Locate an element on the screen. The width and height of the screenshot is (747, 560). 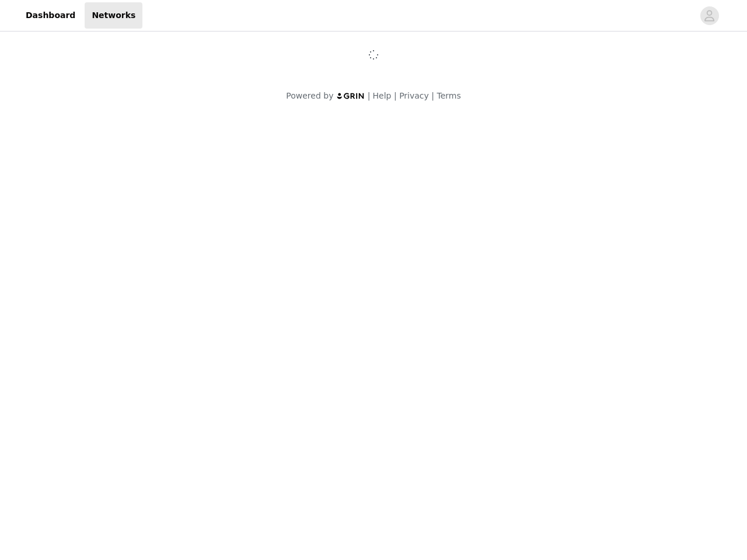
span: Powered by is located at coordinates (309, 95).